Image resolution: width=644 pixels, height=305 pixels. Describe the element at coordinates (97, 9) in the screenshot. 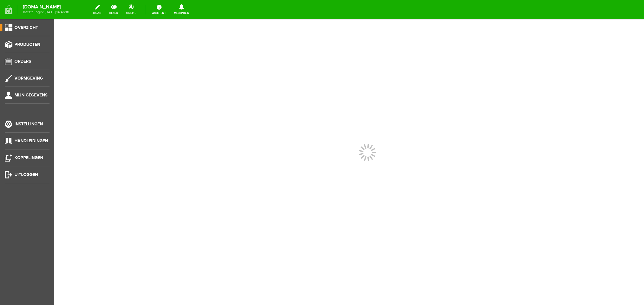

I see `a: wijzig` at that location.